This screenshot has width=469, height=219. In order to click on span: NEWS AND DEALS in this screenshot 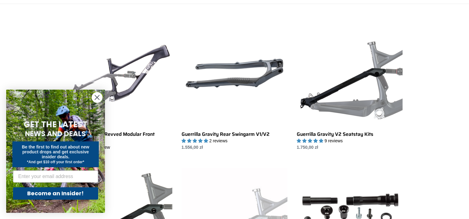, I will do `click(56, 134)`.